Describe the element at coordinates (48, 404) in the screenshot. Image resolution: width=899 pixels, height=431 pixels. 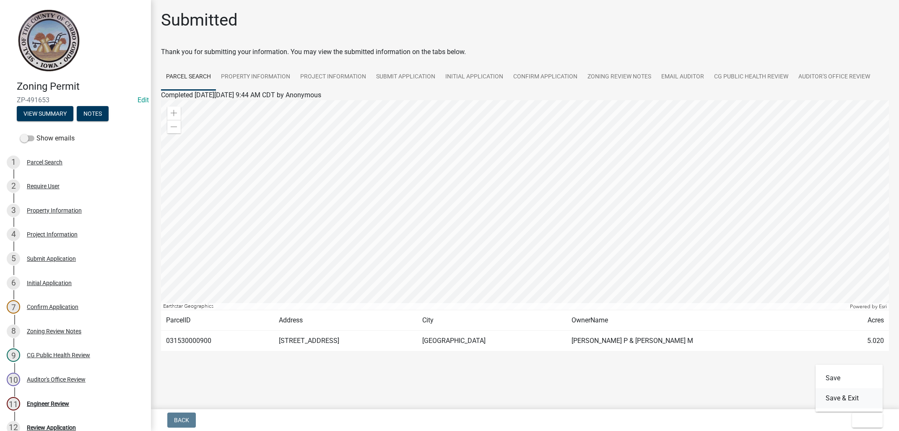
I see `div: Engineer Review` at that location.